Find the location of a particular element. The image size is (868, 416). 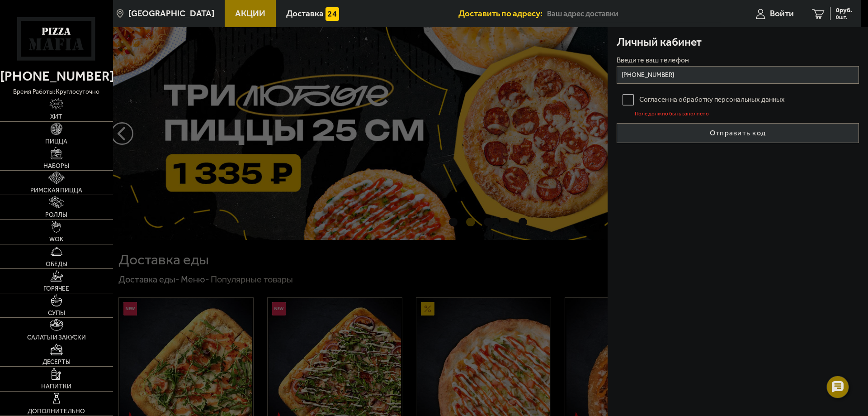

input: Ваш адрес доставки is located at coordinates (634, 14).